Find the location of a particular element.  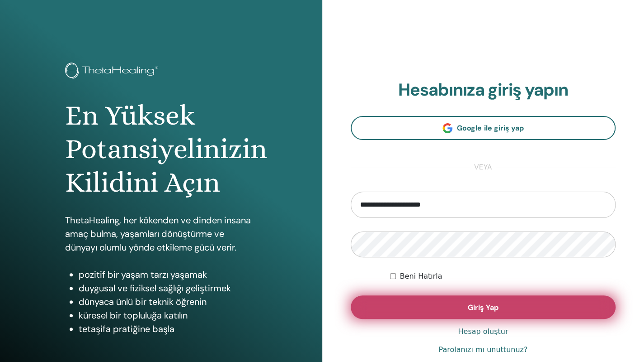

li: dünyaca ünlü bir teknik öğrenin is located at coordinates (168, 301).